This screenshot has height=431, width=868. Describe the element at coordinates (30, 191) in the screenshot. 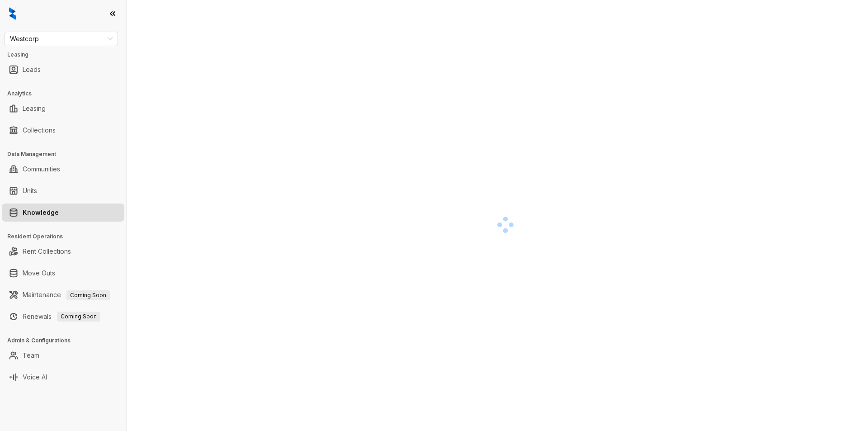

I see `a: Units` at that location.